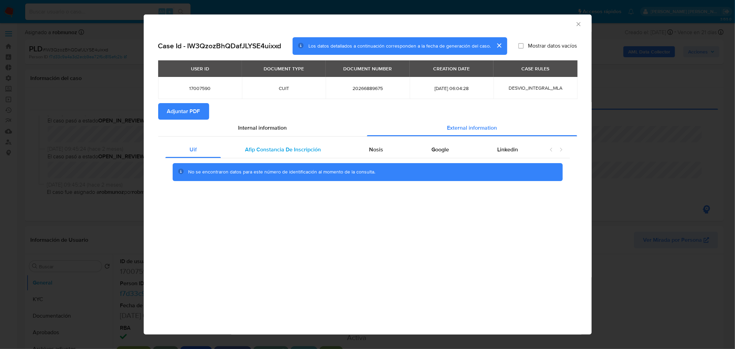 The image size is (735, 349). I want to click on div: closure-recommendation-modal, so click(368, 174).